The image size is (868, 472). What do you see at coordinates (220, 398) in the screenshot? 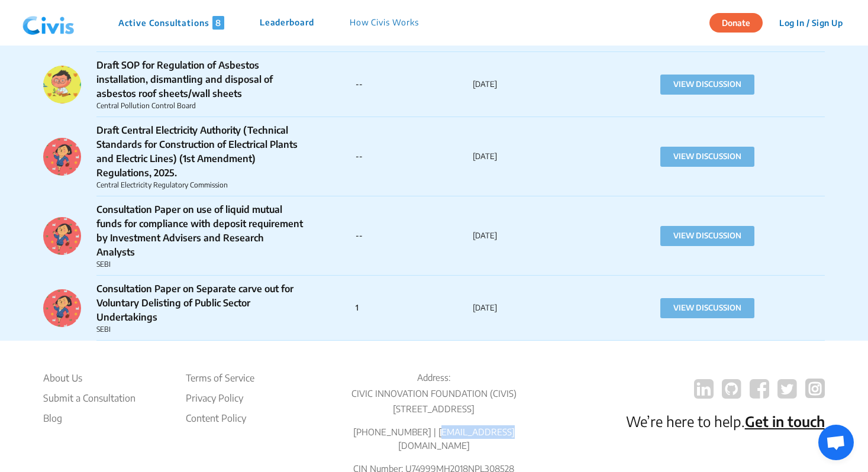
I see `li: Privacy Policy` at bounding box center [220, 398].